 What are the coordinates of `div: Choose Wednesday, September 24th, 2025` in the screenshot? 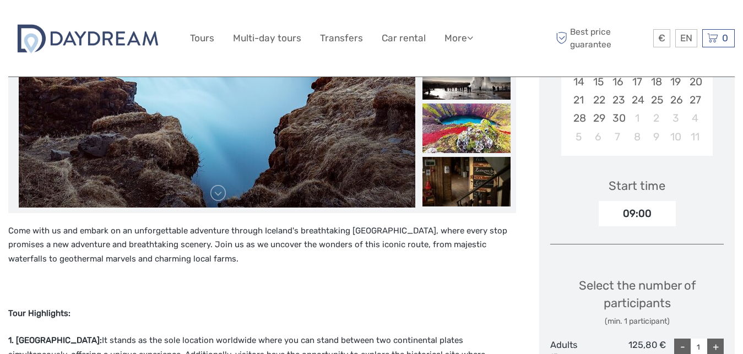 It's located at (637, 100).